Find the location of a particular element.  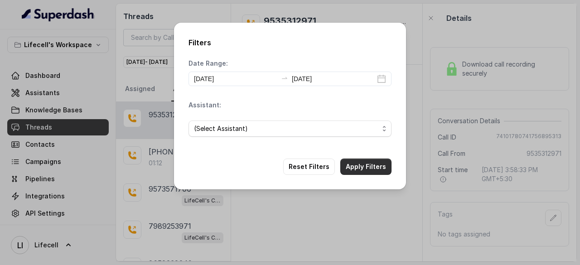

span: (Select Assistant) is located at coordinates (287, 129).